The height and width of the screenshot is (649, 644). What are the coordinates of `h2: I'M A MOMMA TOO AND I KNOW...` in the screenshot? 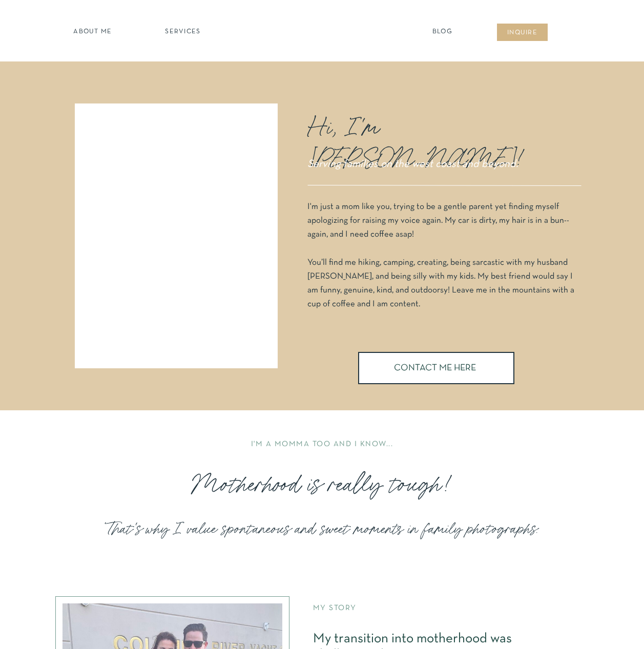 It's located at (322, 445).